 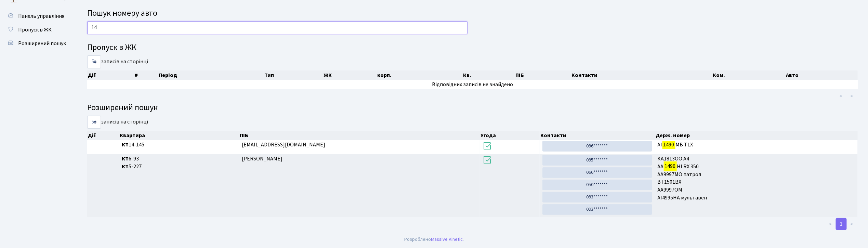 I want to click on td: Відповідних записів не знайдено, so click(x=472, y=85).